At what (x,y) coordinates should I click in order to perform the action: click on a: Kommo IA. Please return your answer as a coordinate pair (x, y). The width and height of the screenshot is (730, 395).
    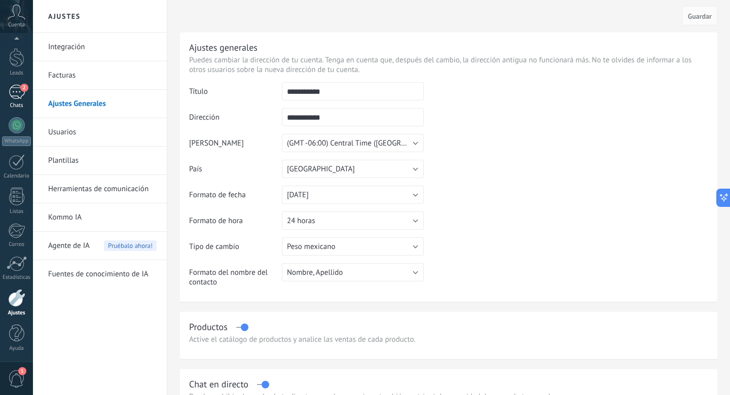
    Looking at the image, I should click on (102, 217).